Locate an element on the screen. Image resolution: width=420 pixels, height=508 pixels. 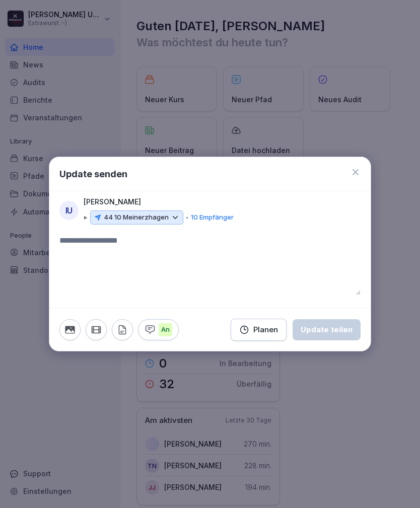
p: 10 Empfänger is located at coordinates (212, 217).